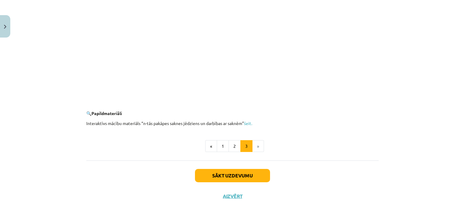  Describe the element at coordinates (232, 175) in the screenshot. I see `button: Sākt uzdevumu` at that location.